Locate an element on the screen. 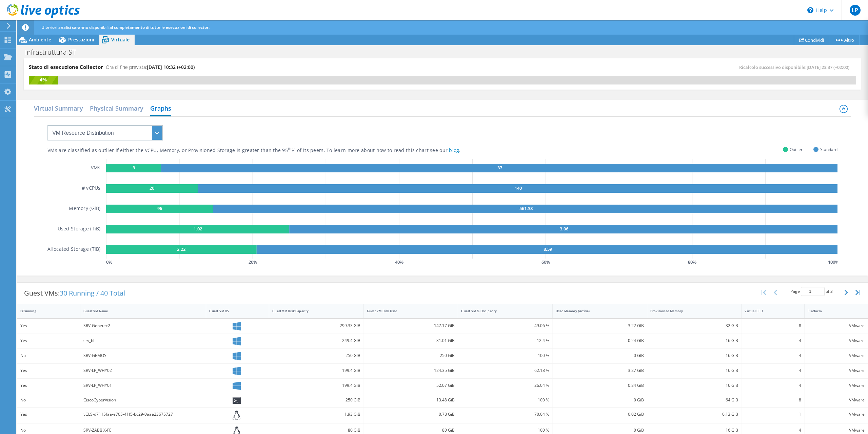 The image size is (868, 434). span: Ulteriori analisi saranno disponibili al completamento di tutte le esecuzioni di collector. is located at coordinates (126, 27).